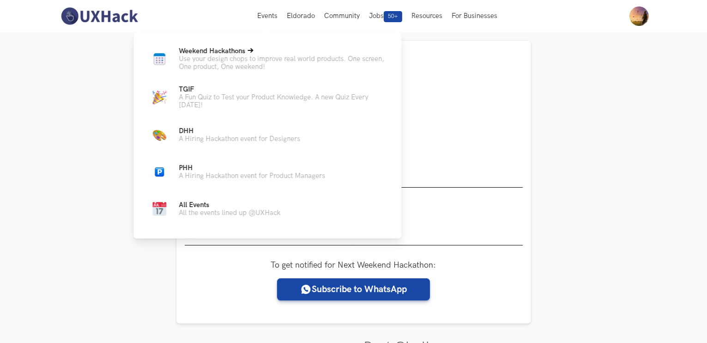 The width and height of the screenshot is (707, 343). What do you see at coordinates (186, 131) in the screenshot?
I see `span: DHH` at bounding box center [186, 131].